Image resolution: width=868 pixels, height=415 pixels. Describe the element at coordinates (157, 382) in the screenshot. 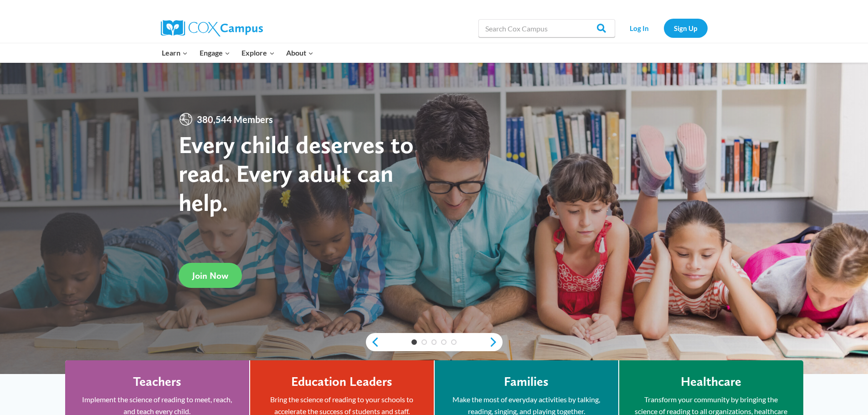

I see `h4: Teachers` at that location.